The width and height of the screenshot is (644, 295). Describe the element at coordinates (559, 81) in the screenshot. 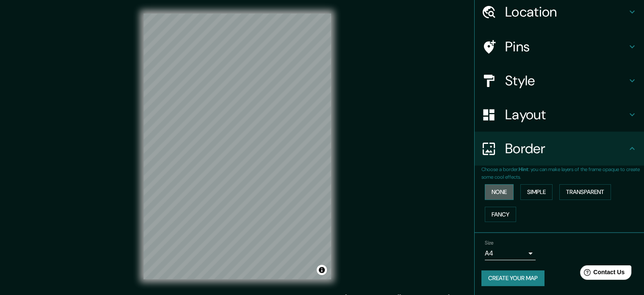

I see `div: Style` at that location.